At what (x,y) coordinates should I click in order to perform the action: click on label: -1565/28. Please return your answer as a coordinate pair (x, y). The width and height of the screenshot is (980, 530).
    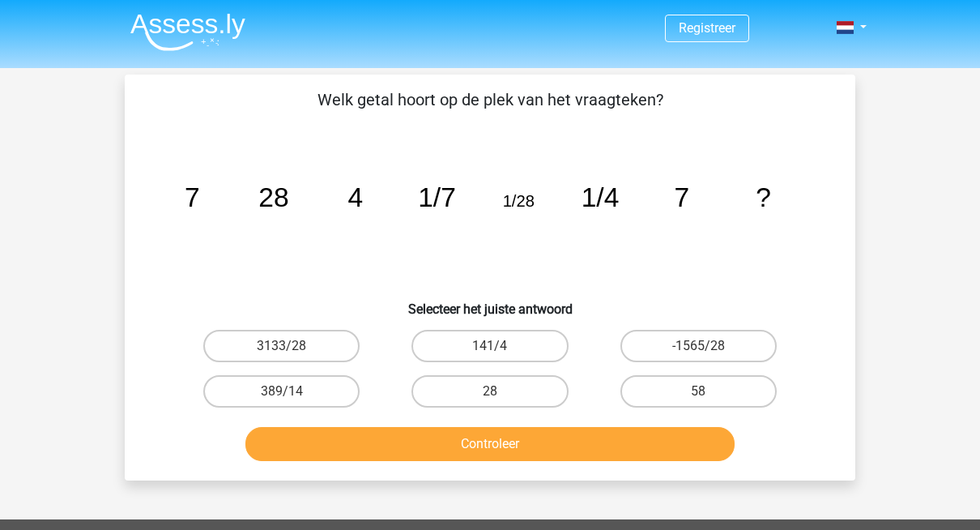
    Looking at the image, I should click on (698, 346).